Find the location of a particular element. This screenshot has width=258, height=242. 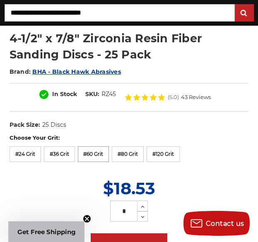

span: BHA - Black Hawk Abrasives is located at coordinates (77, 72).